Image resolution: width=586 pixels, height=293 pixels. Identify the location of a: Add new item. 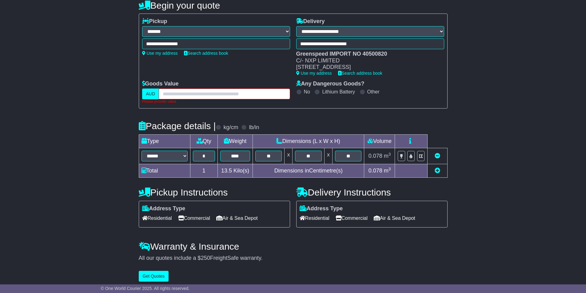
(437, 171).